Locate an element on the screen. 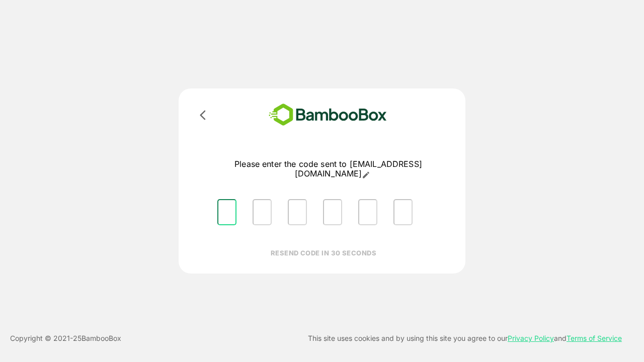  input: Please enter OTP character 1 is located at coordinates (227, 212).